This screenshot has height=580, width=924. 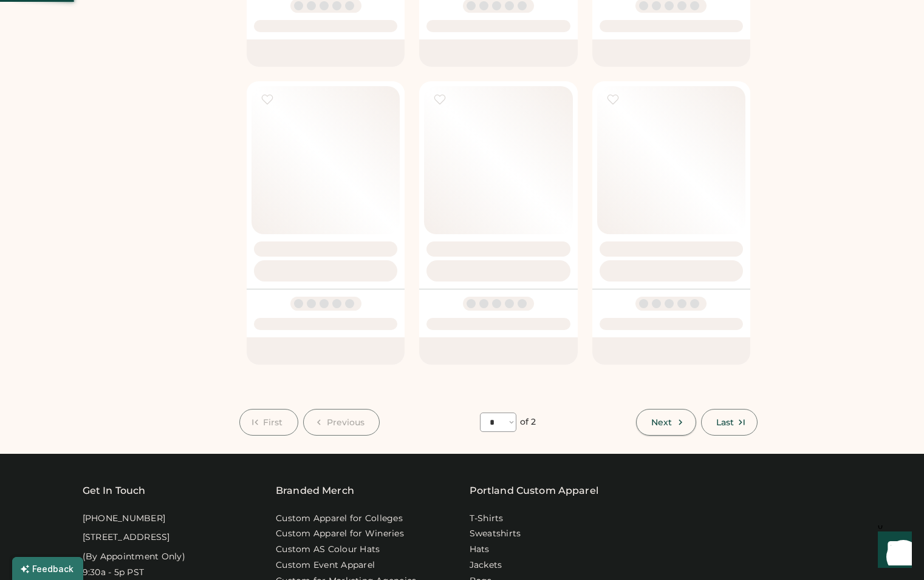 What do you see at coordinates (327, 550) in the screenshot?
I see `a: Custom AS Colour Hats` at bounding box center [327, 550].